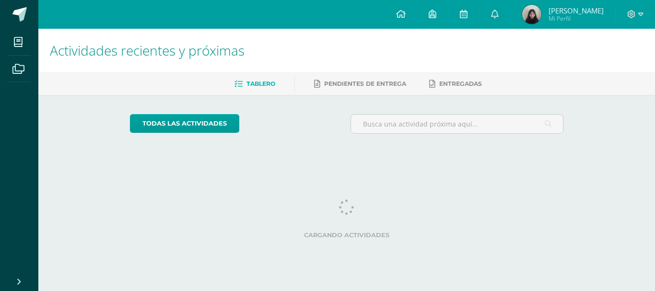 The height and width of the screenshot is (291, 655). What do you see at coordinates (360, 84) in the screenshot?
I see `a: Pendientes de entrega` at bounding box center [360, 84].